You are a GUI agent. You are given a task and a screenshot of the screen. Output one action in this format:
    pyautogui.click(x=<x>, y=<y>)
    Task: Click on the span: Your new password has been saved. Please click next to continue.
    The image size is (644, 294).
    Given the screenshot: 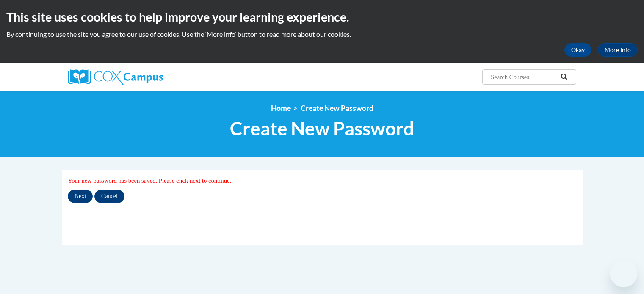 What is the action you would take?
    pyautogui.click(x=150, y=180)
    